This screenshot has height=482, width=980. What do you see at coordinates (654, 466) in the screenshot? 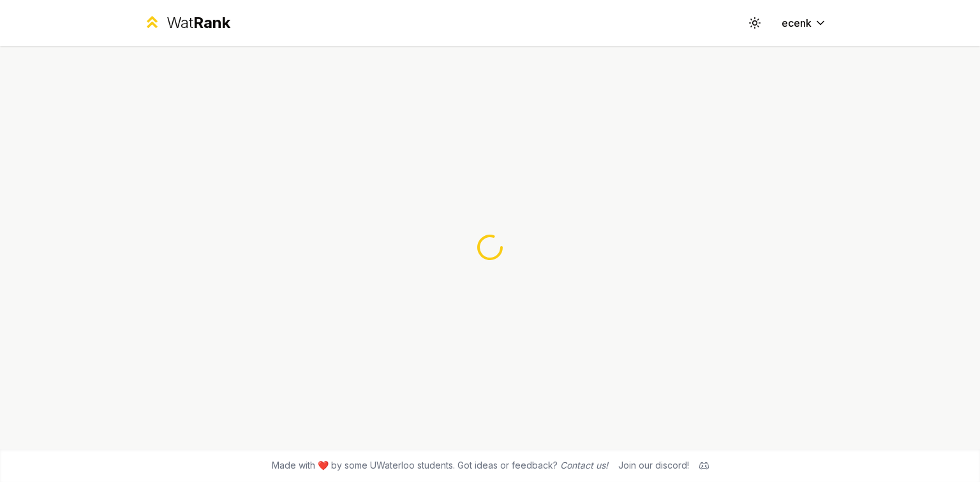
I see `div: Join our discord!` at bounding box center [654, 466].